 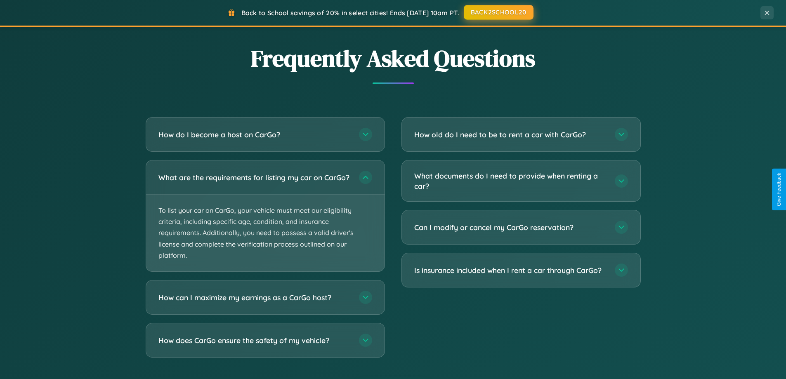 I want to click on p: To list your car on CarGo, your vehicle must meet our eligibility criteria, including specific ag..., so click(x=265, y=233).